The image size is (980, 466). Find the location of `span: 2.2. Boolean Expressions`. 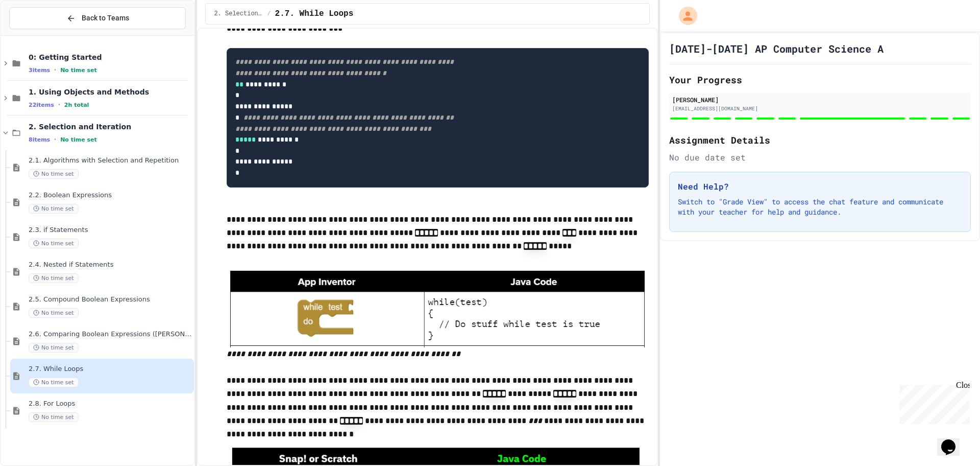

span: 2.2. Boolean Expressions is located at coordinates (110, 195).